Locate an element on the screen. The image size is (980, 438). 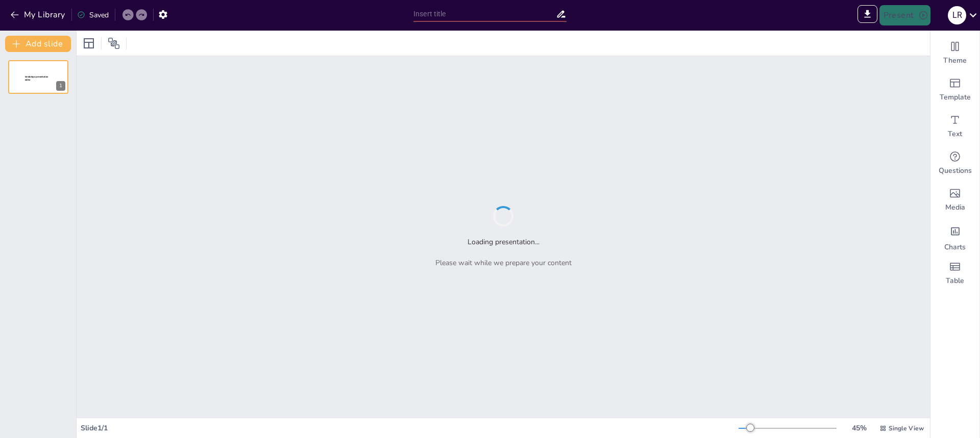
span: Text is located at coordinates (955, 134).